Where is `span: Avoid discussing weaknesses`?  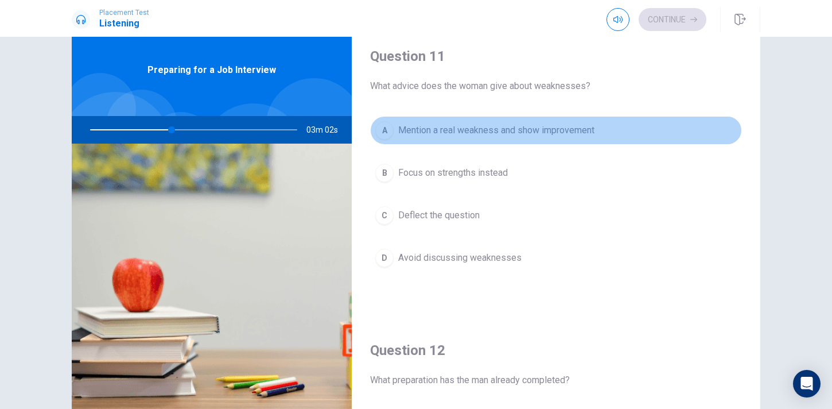 span: Avoid discussing weaknesses is located at coordinates (460, 258).